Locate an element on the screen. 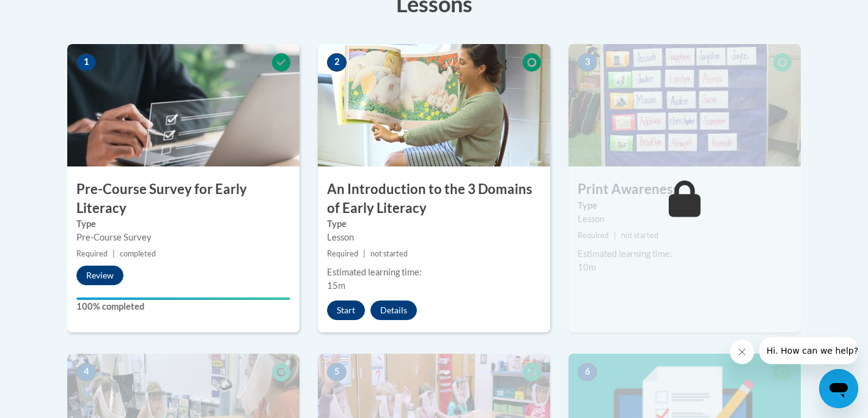 This screenshot has width=868, height=418. button: Details is located at coordinates (394, 310).